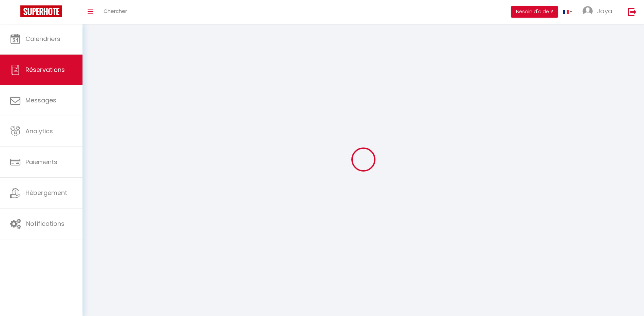 The image size is (644, 316). I want to click on span: Analytics, so click(39, 131).